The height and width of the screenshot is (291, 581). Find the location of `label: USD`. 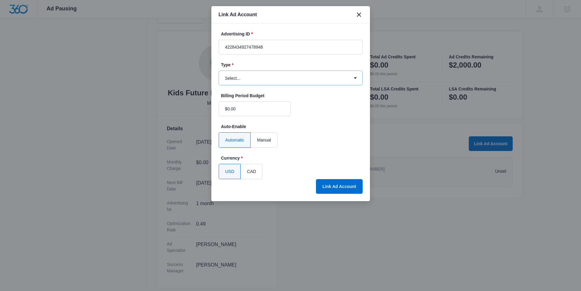

label: USD is located at coordinates (230, 171).